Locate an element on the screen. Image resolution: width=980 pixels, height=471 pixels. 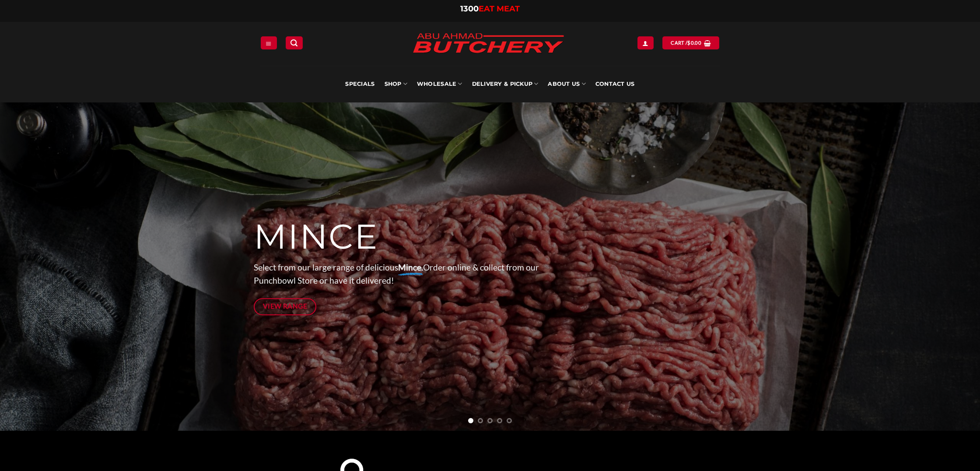
bdi: 0.00 is located at coordinates (694, 43).